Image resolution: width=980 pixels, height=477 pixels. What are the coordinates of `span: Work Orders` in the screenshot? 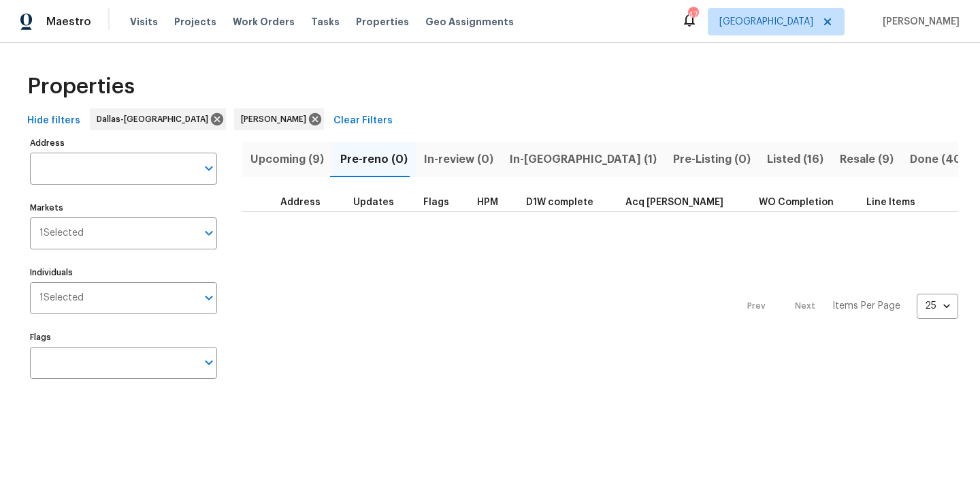 It's located at (264, 22).